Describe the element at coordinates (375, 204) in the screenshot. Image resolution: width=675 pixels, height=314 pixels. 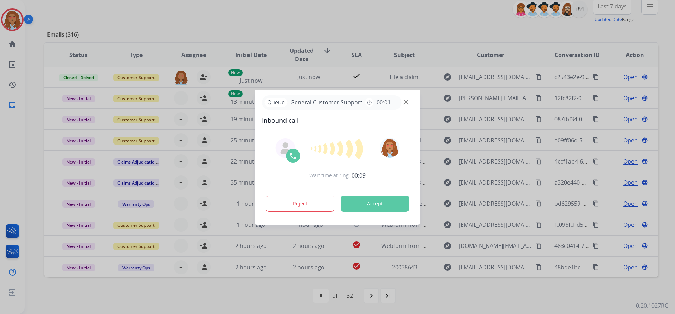
I see `button: Accept` at that location.